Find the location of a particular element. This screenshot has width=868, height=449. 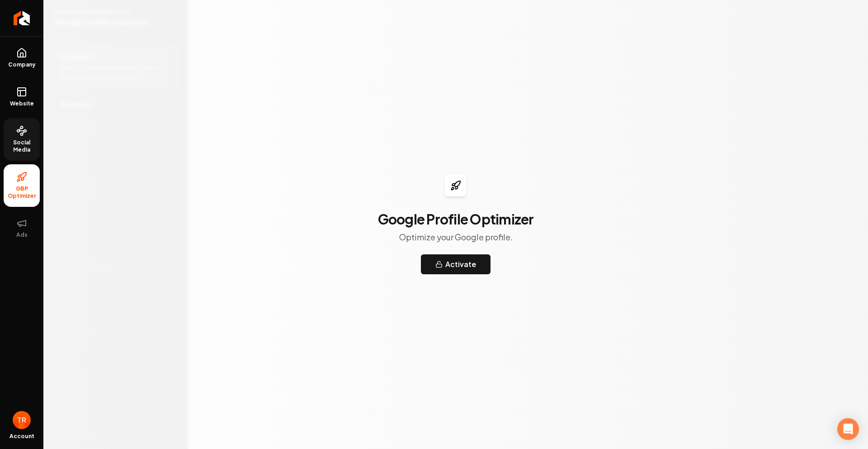

a: Company is located at coordinates (22, 58).